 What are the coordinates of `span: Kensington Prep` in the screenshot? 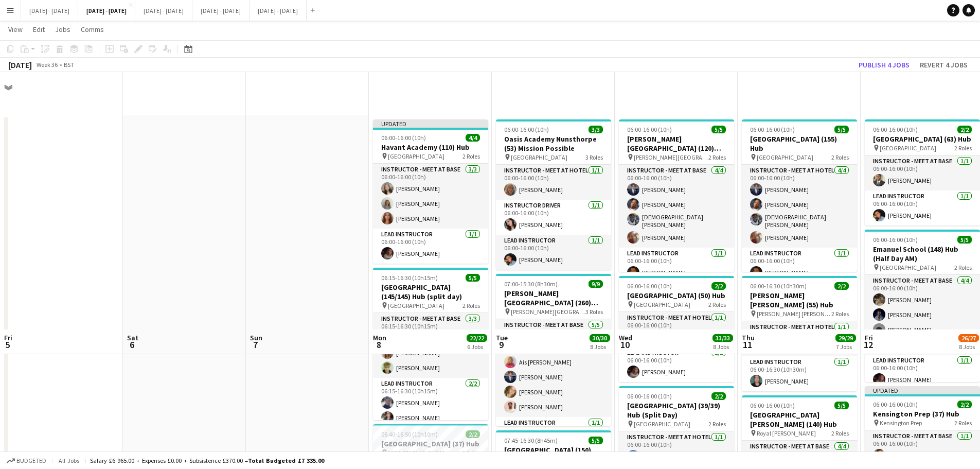 It's located at (901, 423).